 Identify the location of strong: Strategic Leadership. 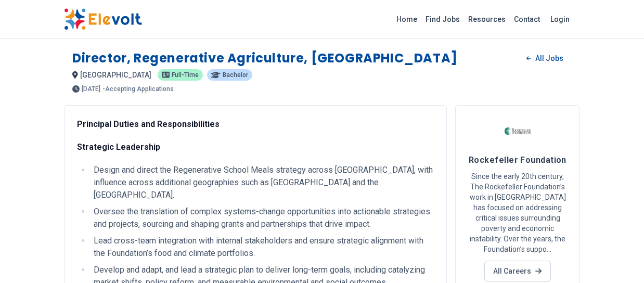
(119, 147).